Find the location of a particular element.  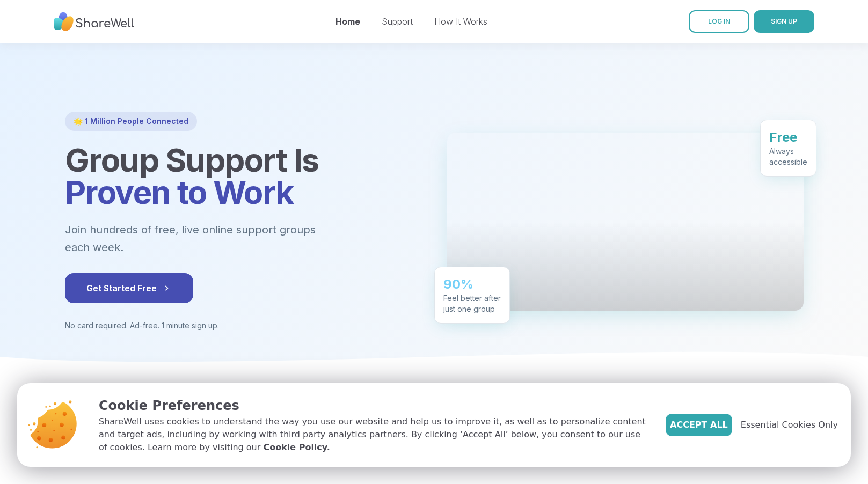

a: Support is located at coordinates (397, 21).